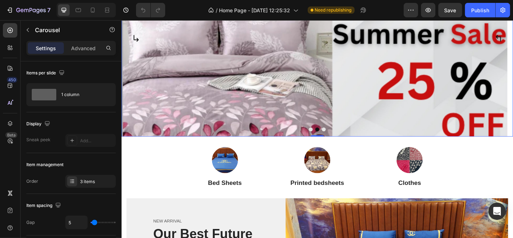 The width and height of the screenshot is (513, 238). I want to click on div: Beta, so click(11, 135).